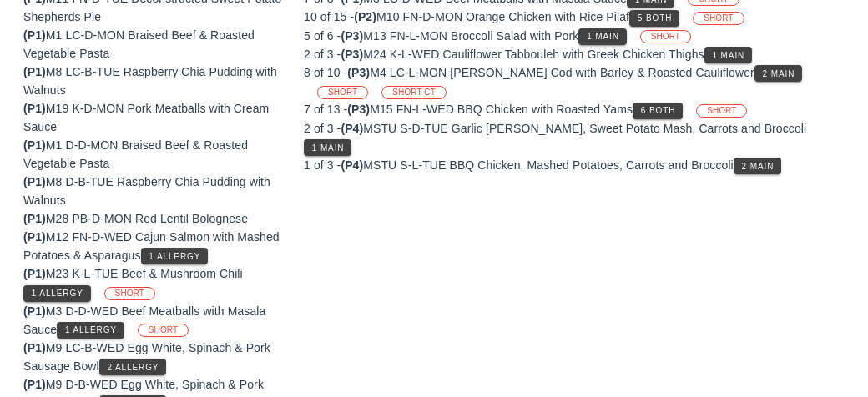 Image resolution: width=868 pixels, height=397 pixels. I want to click on button: 6 Both, so click(658, 111).